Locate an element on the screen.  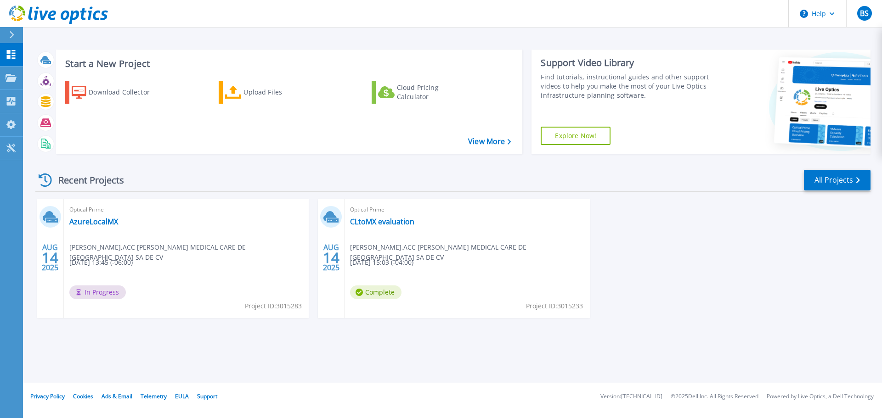
a: Ads & Email is located at coordinates (117, 396).